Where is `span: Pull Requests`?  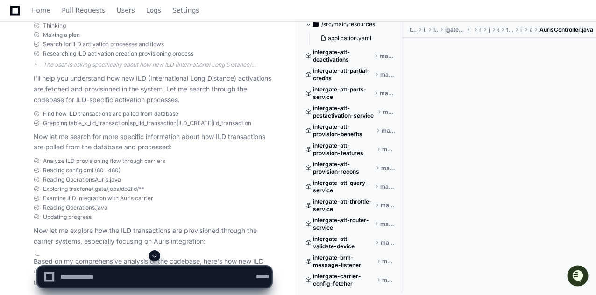 span: Pull Requests is located at coordinates (83, 10).